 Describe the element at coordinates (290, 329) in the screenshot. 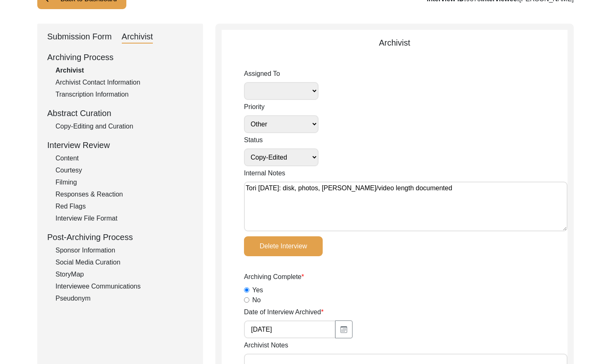

I see `input: MM/DD/YYYY` at that location.